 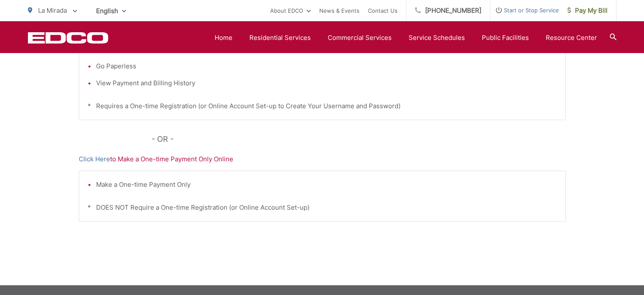 I want to click on p: to Make a One-time Payment Only Online, so click(x=322, y=159).